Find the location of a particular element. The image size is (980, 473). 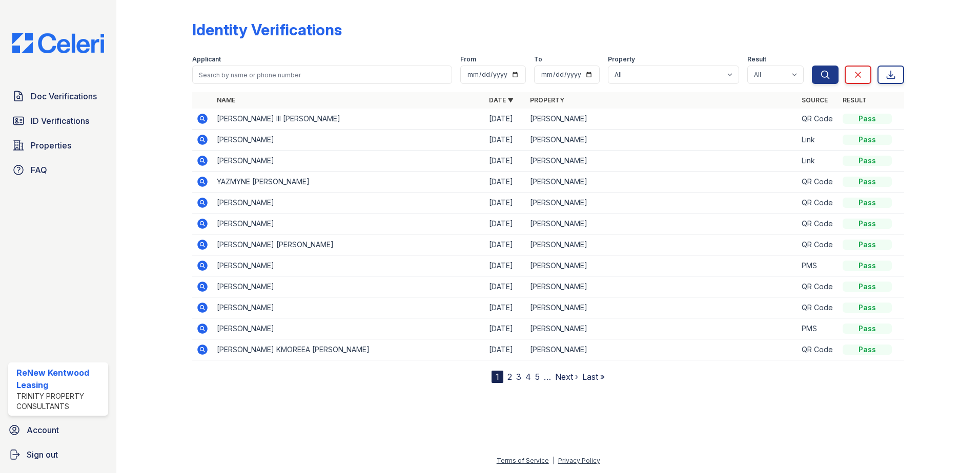

a: 5 is located at coordinates (538, 377).